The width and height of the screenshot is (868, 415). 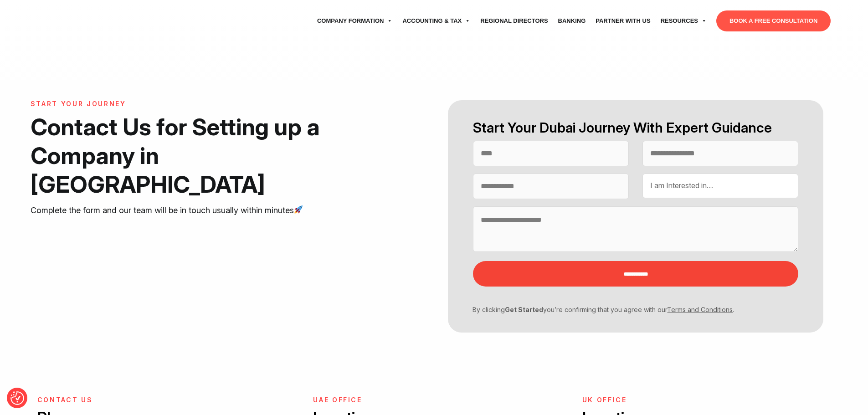 I want to click on img: svg+xml;nitro-empty-id=MTU3OjExNQ==-1;base64,PHN2ZyB2aWV3Qm94PSIwIDAgNzU4IDI1MSIgd2lkdGg9Ijc1OCIg..., so click(x=71, y=21).